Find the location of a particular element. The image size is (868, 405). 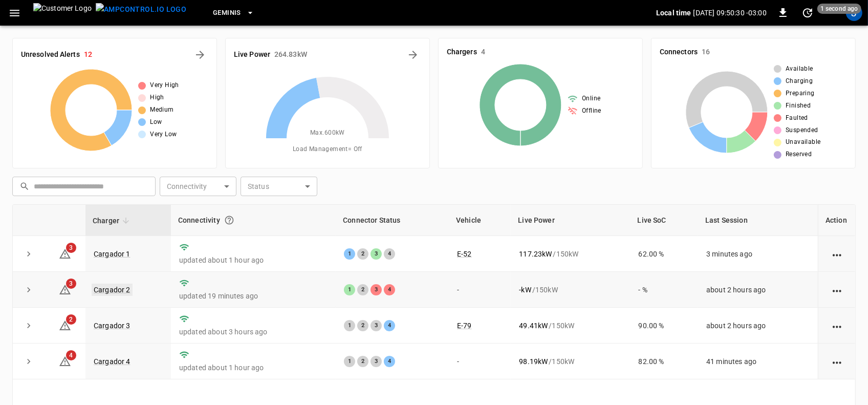

th: Connector Status is located at coordinates (392, 220).